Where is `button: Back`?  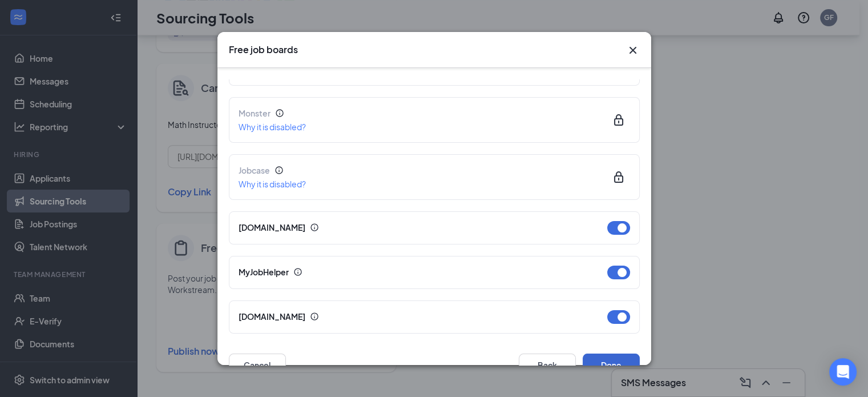
button: Back is located at coordinates (547, 365).